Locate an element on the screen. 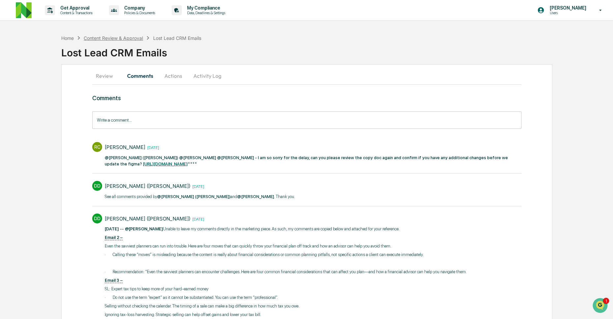  button: Comments is located at coordinates (140, 76).